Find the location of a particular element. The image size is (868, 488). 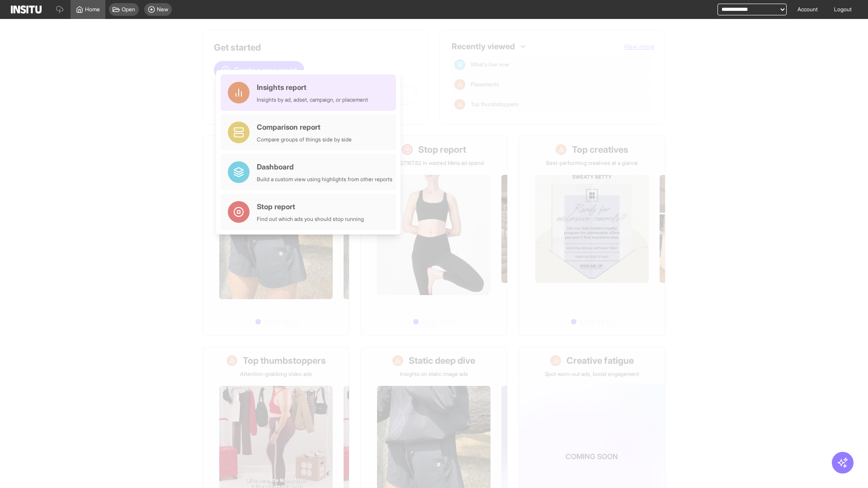

div: Dashboard is located at coordinates (324, 166).